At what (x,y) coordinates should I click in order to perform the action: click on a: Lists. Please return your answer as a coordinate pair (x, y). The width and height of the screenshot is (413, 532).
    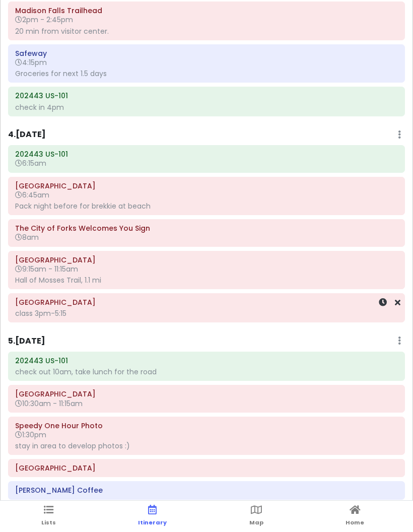
    Looking at the image, I should click on (48, 516).